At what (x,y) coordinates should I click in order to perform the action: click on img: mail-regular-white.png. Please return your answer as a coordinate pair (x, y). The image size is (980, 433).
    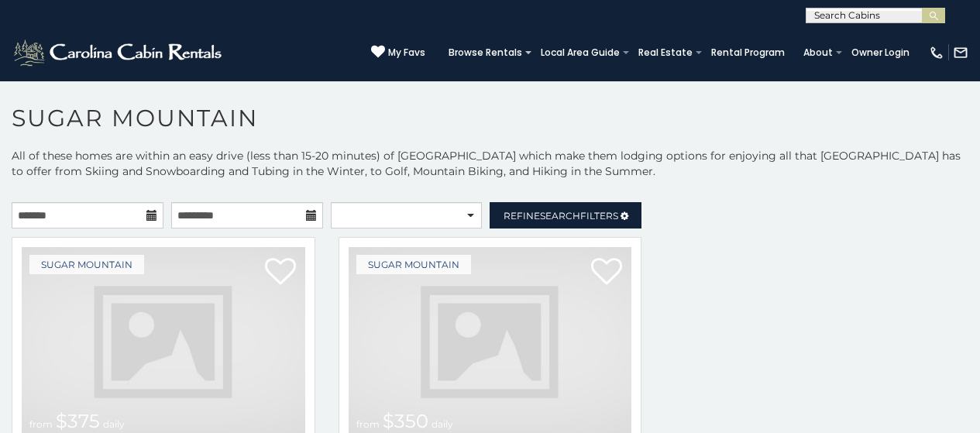
    Looking at the image, I should click on (960, 53).